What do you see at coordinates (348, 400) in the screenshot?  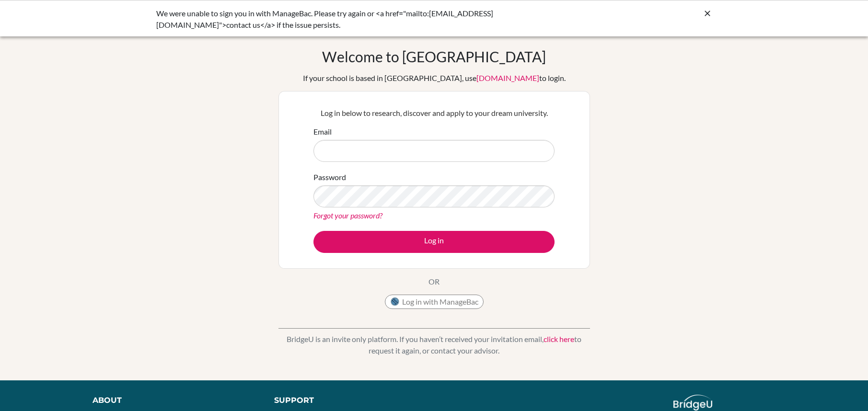 I see `div: Support` at bounding box center [348, 400].